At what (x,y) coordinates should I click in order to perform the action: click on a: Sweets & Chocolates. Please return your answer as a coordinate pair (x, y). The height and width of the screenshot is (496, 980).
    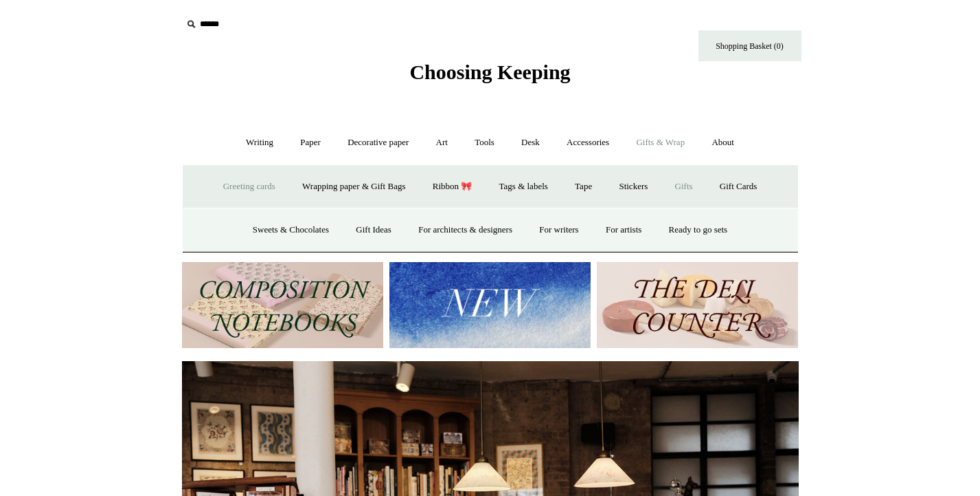
    Looking at the image, I should click on (291, 230).